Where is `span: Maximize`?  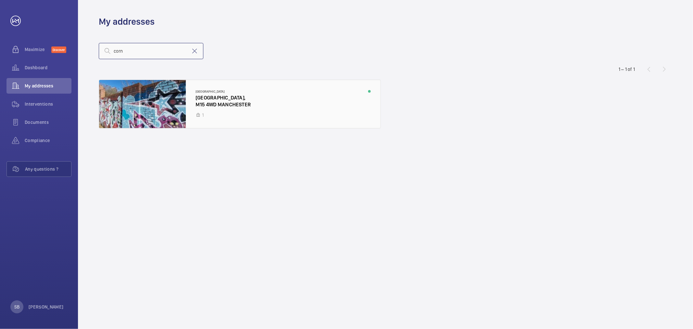
span: Maximize is located at coordinates (38, 49).